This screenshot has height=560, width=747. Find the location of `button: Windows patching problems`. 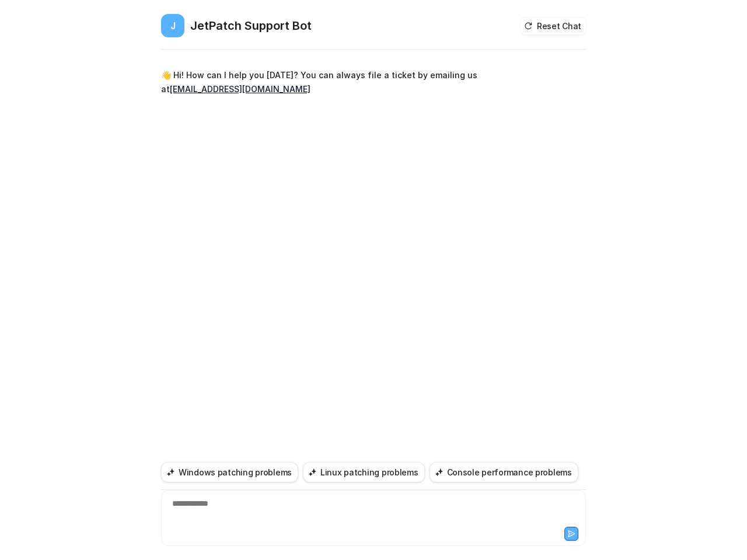

button: Windows patching problems is located at coordinates (229, 472).